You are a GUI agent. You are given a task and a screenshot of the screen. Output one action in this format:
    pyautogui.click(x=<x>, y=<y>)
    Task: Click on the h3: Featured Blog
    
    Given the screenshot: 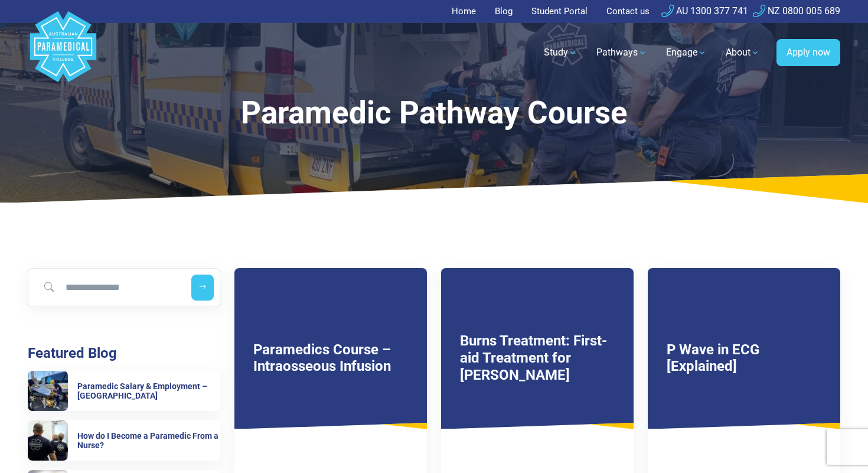 What is the action you would take?
    pyautogui.click(x=124, y=353)
    